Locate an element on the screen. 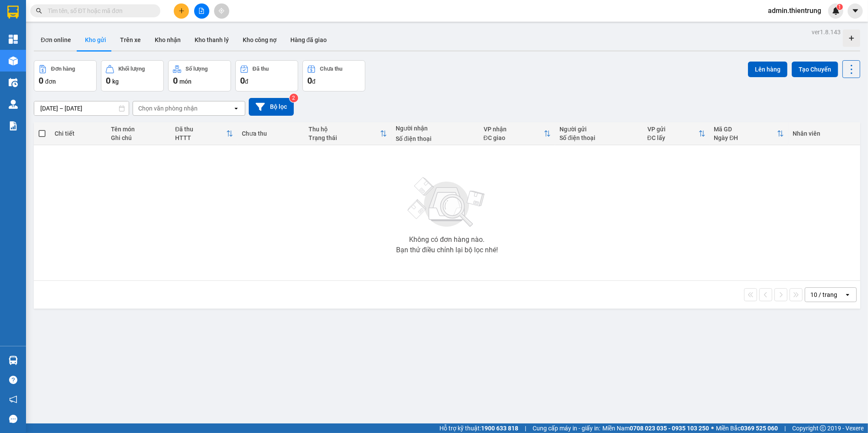 Image resolution: width=868 pixels, height=433 pixels. button: Kho thanh lý is located at coordinates (212, 40).